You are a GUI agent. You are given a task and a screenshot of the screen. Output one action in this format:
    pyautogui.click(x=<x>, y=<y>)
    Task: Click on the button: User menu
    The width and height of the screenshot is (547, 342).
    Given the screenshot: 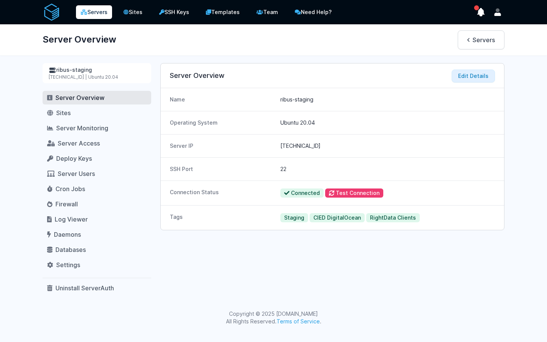 What is the action you would take?
    pyautogui.click(x=498, y=12)
    